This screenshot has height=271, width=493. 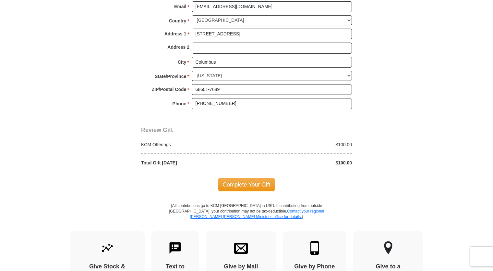 What do you see at coordinates (180, 6) in the screenshot?
I see `strong: Email` at bounding box center [180, 6].